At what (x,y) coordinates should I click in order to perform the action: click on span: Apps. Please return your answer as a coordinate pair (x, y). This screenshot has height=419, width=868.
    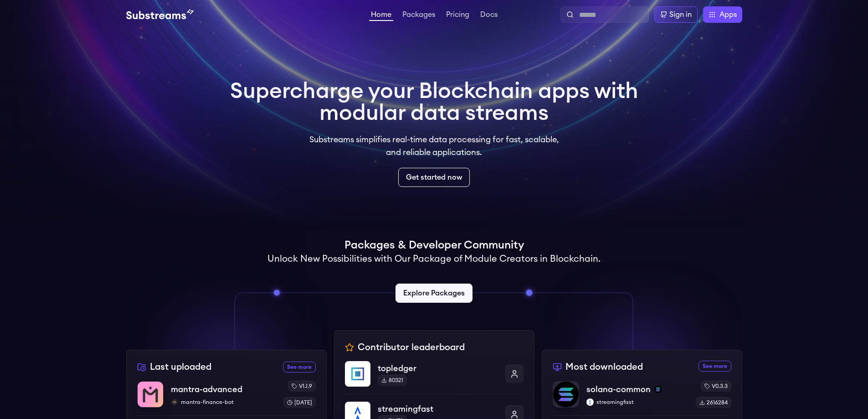
    Looking at the image, I should click on (728, 15).